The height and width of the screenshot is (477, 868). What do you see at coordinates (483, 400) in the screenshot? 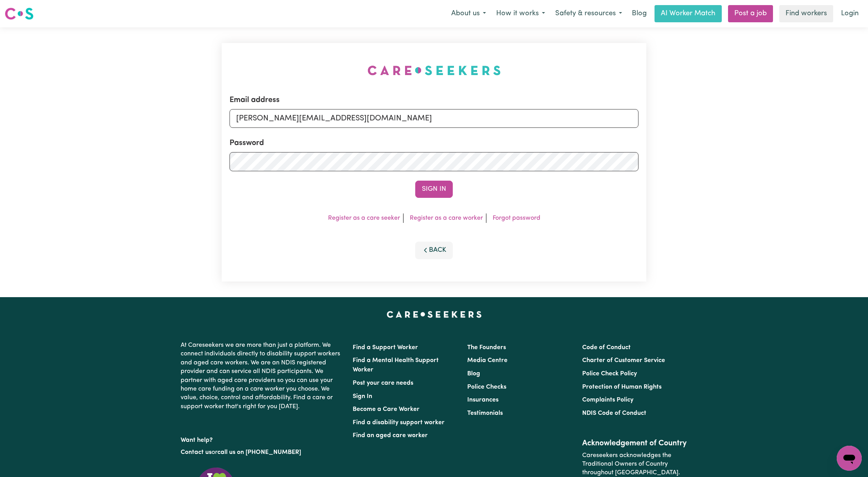
I see `a: Insurances` at bounding box center [483, 400].